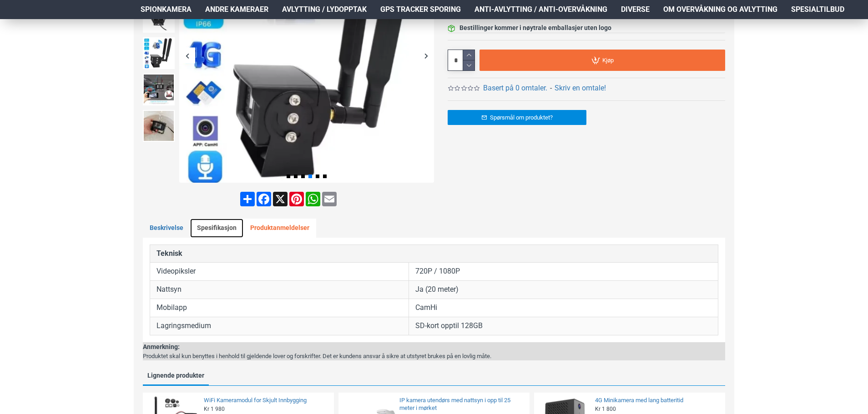 The width and height of the screenshot is (868, 414). Describe the element at coordinates (214, 409) in the screenshot. I see `span: Kr 1 980` at that location.